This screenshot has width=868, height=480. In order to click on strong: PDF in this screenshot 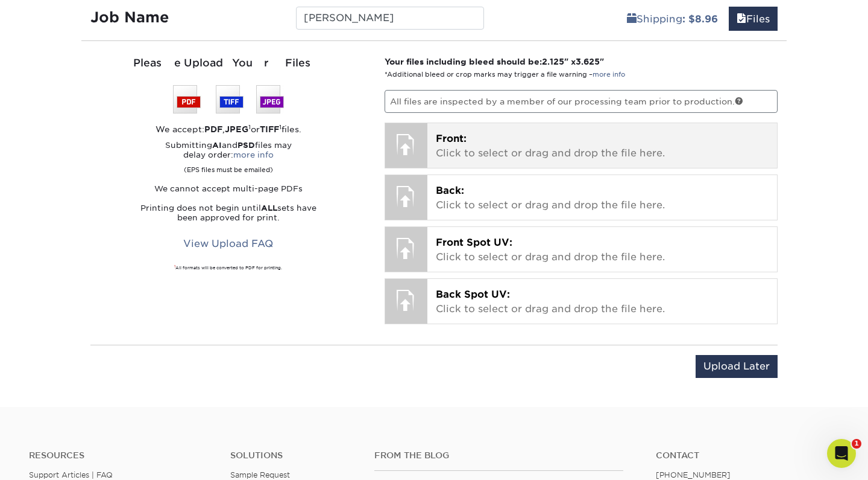, I will do `click(213, 130)`.